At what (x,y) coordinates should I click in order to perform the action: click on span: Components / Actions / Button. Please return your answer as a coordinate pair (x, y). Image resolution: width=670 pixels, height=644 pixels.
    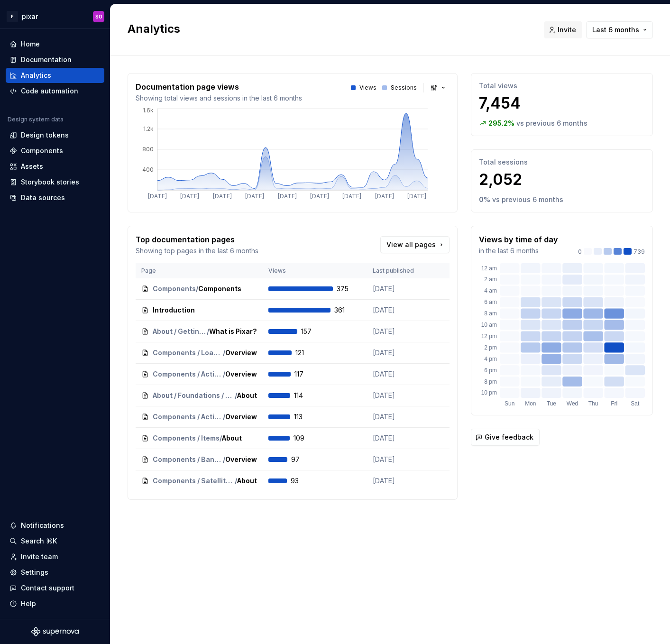
    Looking at the image, I should click on (188, 417).